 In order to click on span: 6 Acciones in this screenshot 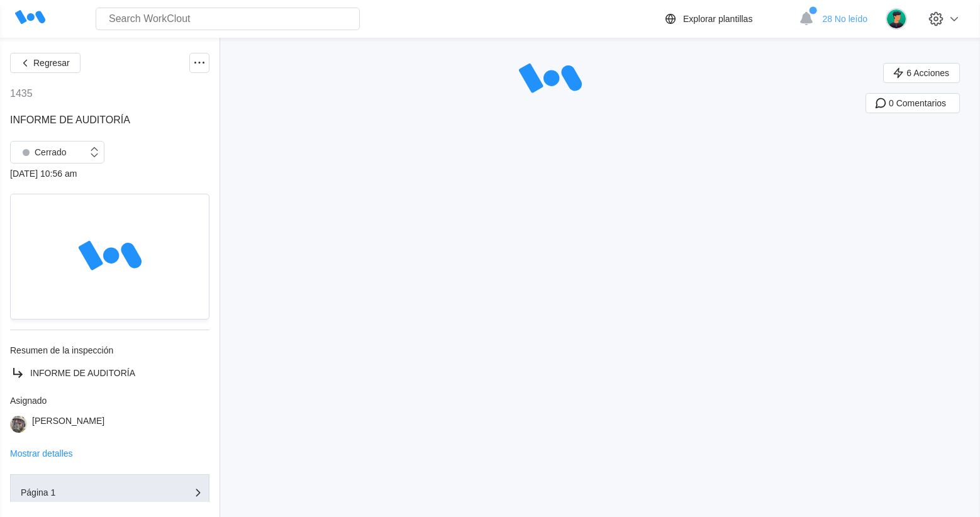, I will do `click(928, 73)`.